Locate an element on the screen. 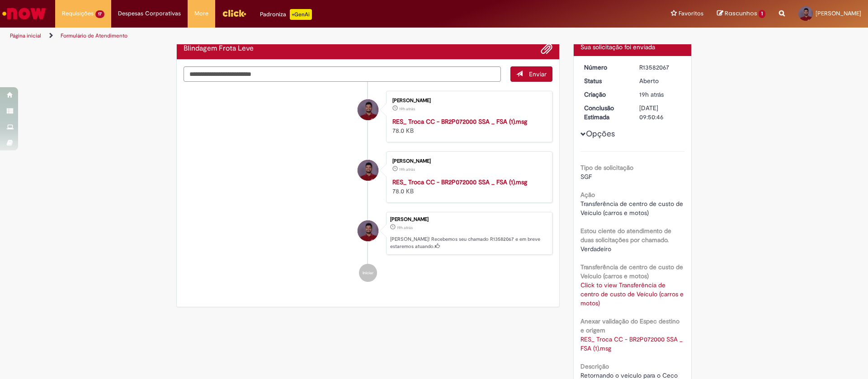  span: Despesas Corporativas is located at coordinates (149, 13).